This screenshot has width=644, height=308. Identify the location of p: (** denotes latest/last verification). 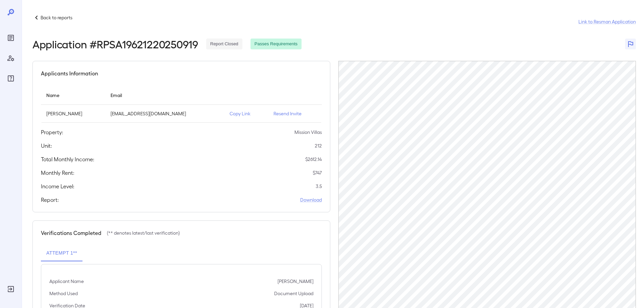
(144, 233).